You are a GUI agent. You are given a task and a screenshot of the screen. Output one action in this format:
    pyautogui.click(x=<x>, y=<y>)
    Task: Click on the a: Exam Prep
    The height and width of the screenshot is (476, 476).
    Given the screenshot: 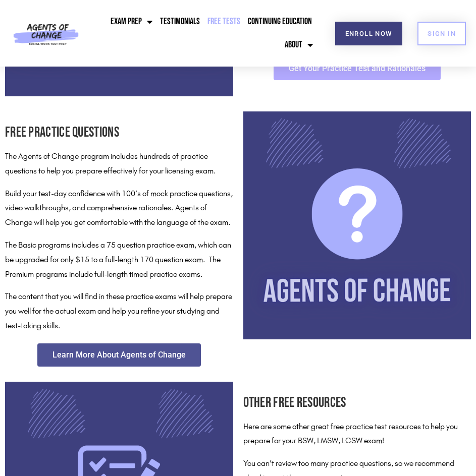 What is the action you would take?
    pyautogui.click(x=131, y=22)
    